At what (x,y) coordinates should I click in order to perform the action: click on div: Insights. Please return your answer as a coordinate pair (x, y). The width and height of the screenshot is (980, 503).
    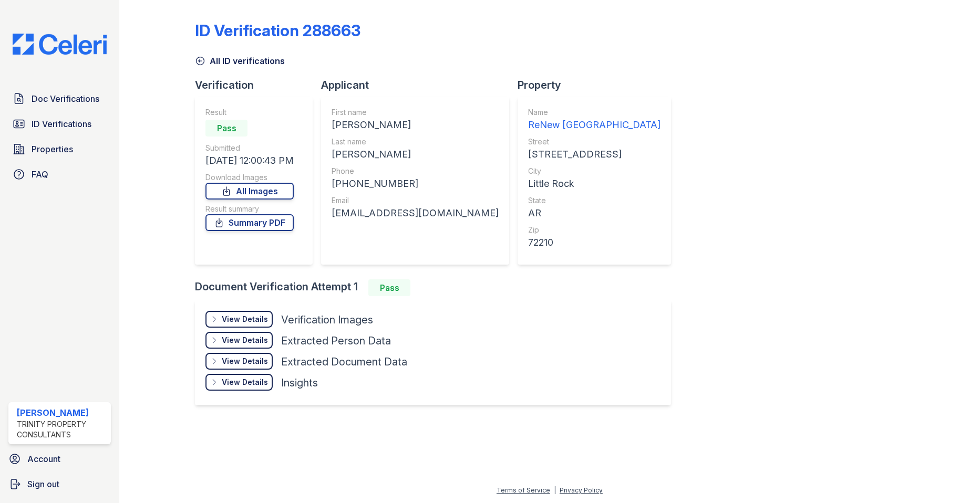
    Looking at the image, I should click on (299, 383).